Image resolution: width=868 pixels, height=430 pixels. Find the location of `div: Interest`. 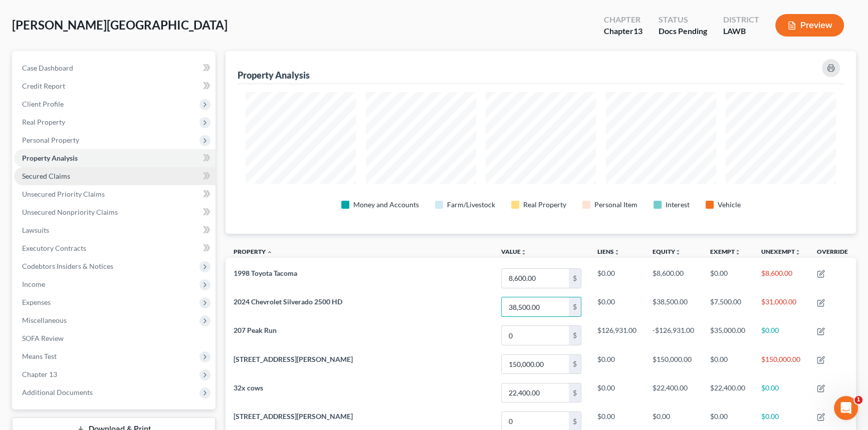

div: Interest is located at coordinates (677, 205).